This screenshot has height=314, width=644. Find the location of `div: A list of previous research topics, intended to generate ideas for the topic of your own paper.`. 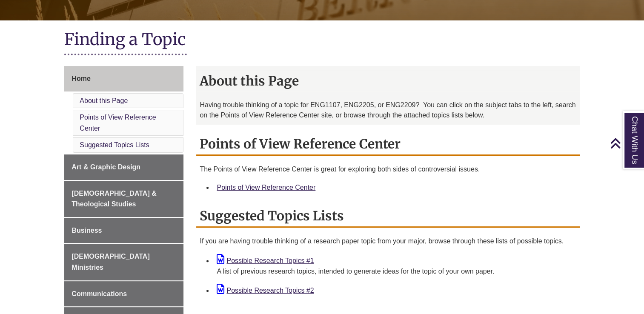

div: A list of previous research topics, intended to generate ideas for the topic of your own paper. is located at coordinates (395, 271).